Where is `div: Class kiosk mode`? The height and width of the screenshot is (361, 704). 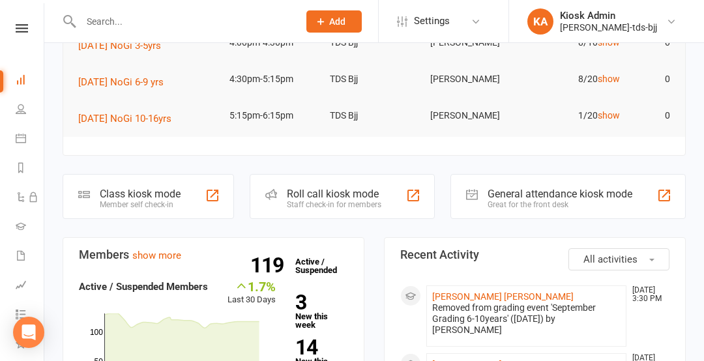
div: Class kiosk mode is located at coordinates (140, 194).